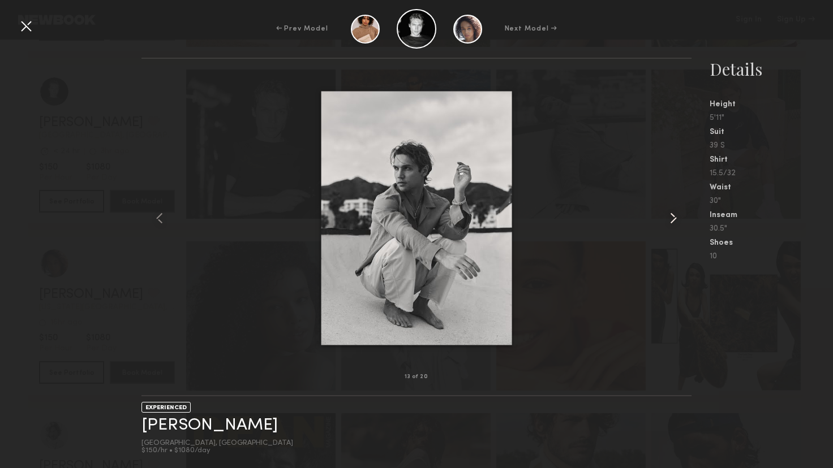  What do you see at coordinates (302, 29) in the screenshot?
I see `div: ← Prev Model` at bounding box center [302, 29].